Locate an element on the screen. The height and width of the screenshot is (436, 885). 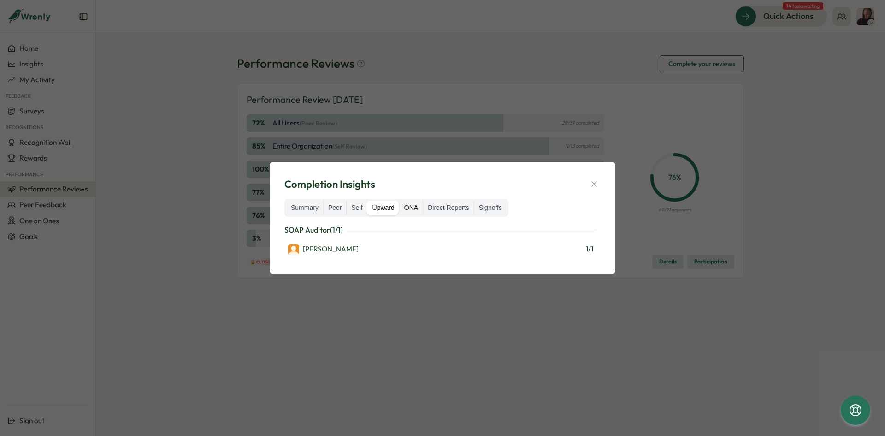
label: Self is located at coordinates (357, 208).